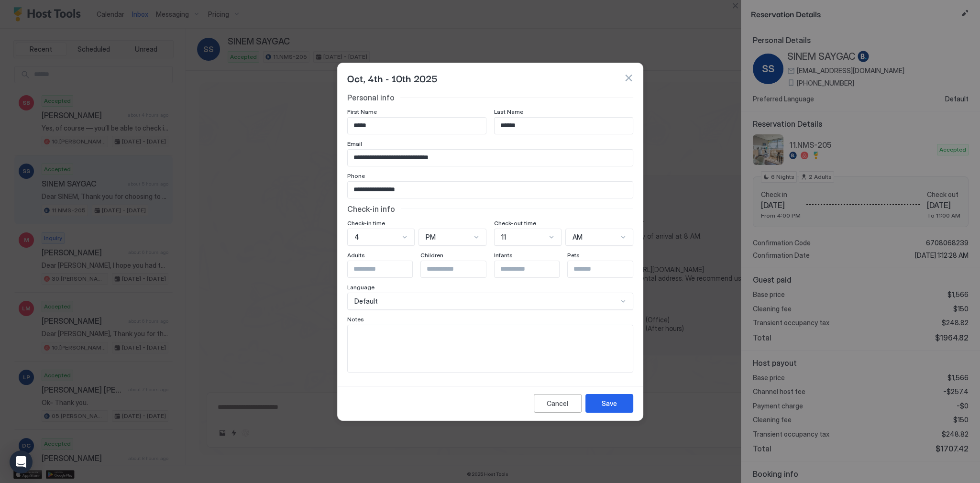 The width and height of the screenshot is (980, 483). What do you see at coordinates (508, 111) in the screenshot?
I see `span: Last Name` at bounding box center [508, 111].